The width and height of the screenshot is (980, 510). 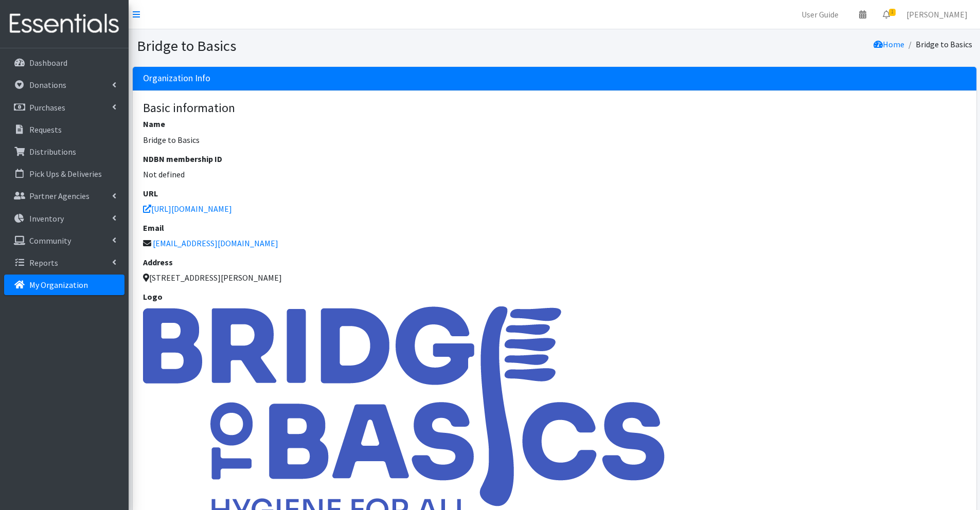 I want to click on a: Distributions, so click(x=64, y=152).